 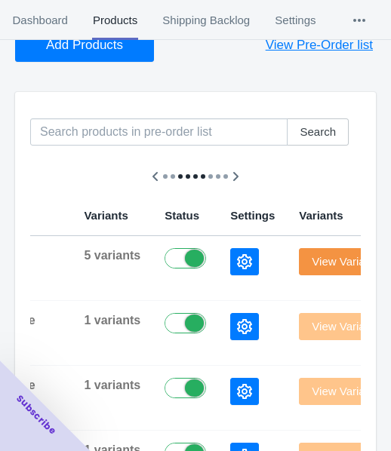 What do you see at coordinates (206, 20) in the screenshot?
I see `span: Shipping Backlog` at bounding box center [206, 20].